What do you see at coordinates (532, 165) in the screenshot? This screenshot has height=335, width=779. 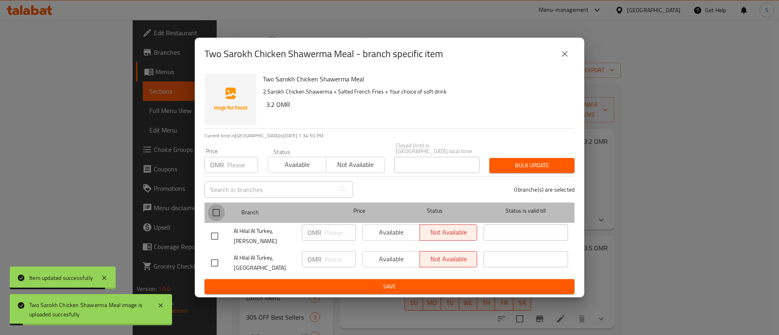 I see `button: Bulk update` at bounding box center [532, 165].